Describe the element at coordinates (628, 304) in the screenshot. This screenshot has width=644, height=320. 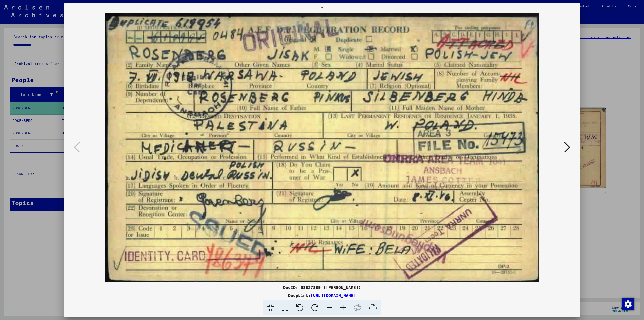
I see `img: Change consent` at that location.